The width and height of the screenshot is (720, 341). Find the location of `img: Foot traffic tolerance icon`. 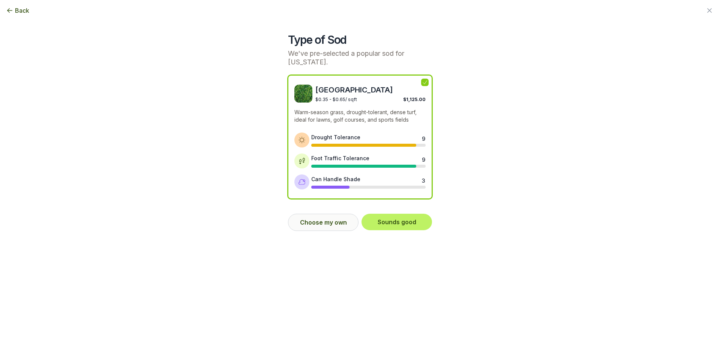

img: Foot traffic tolerance icon is located at coordinates (302, 161).